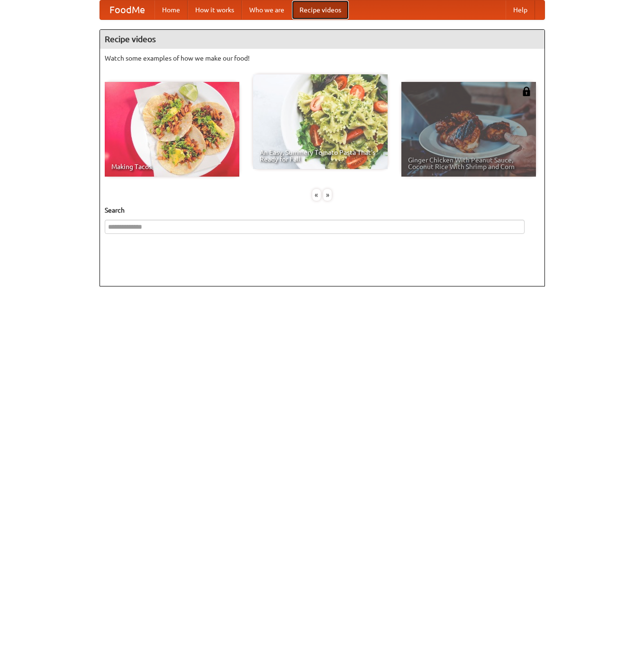 The height and width of the screenshot is (670, 644). What do you see at coordinates (172, 130) in the screenshot?
I see `a: Making Tacos` at bounding box center [172, 130].